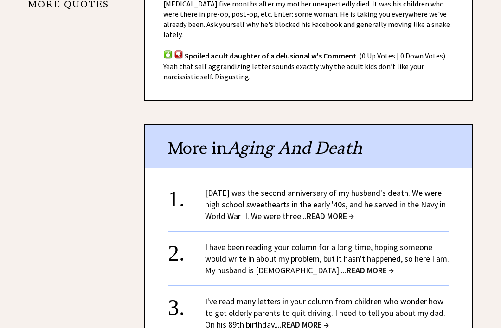 The height and width of the screenshot is (328, 501). What do you see at coordinates (186, 195) in the screenshot?
I see `div: 1.` at bounding box center [186, 195].